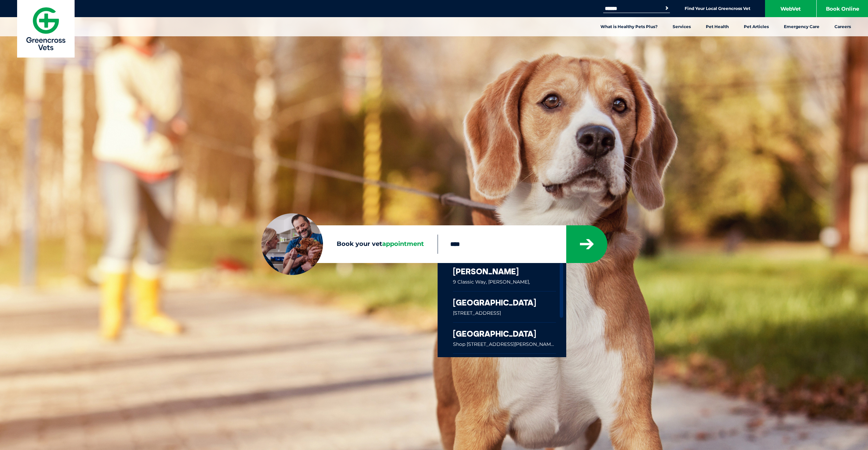 Image resolution: width=868 pixels, height=450 pixels. What do you see at coordinates (717, 9) in the screenshot?
I see `a: Find Your Local Greencross Vet` at bounding box center [717, 9].